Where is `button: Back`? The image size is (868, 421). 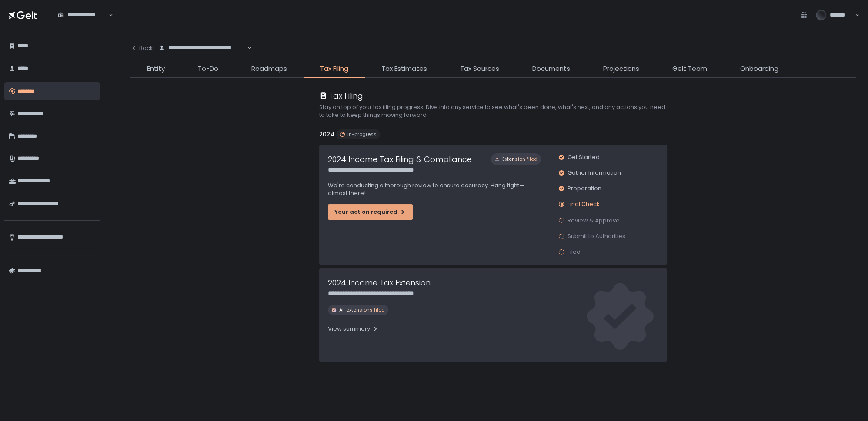
button: Back is located at coordinates (141, 48).